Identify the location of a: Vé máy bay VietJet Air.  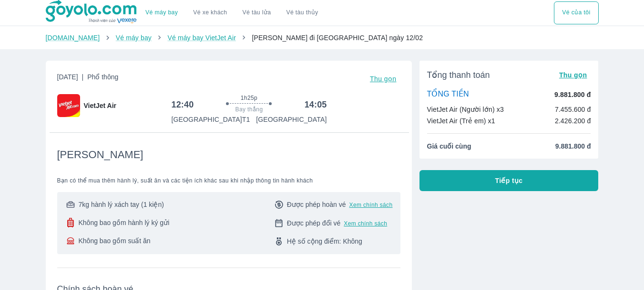
(201, 38).